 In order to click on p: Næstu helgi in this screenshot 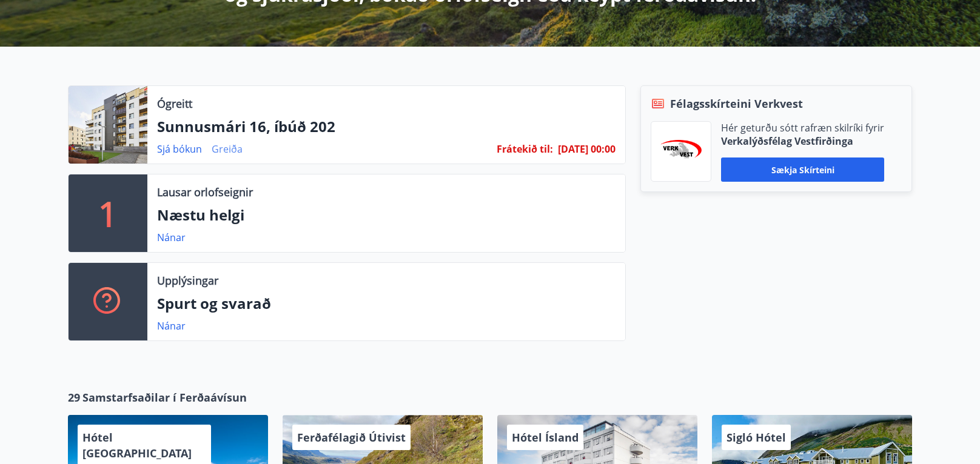, I will do `click(386, 215)`.